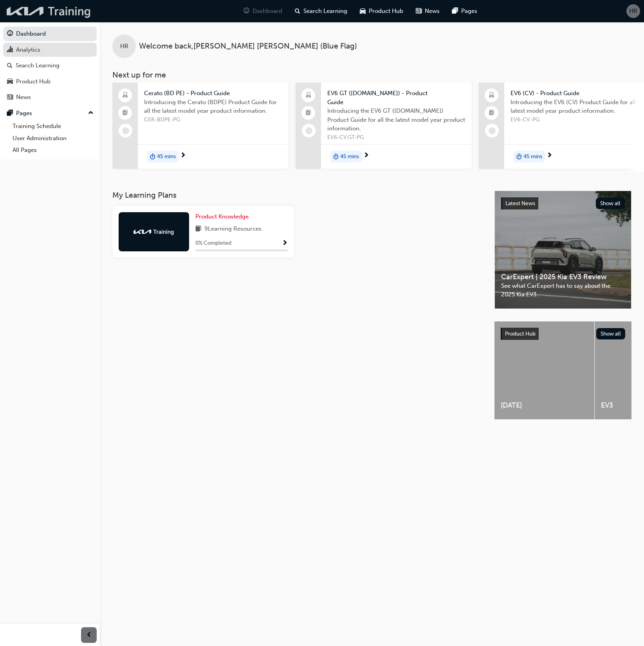  What do you see at coordinates (263, 11) in the screenshot?
I see `a: guage-iconDashboard` at bounding box center [263, 11].